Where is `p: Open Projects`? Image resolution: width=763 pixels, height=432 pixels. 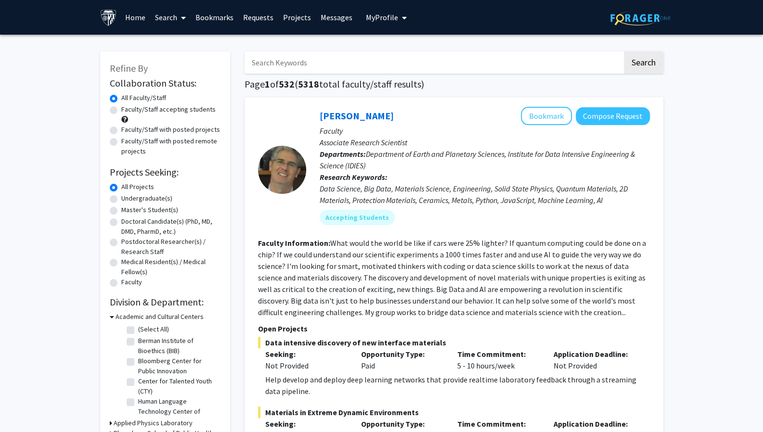
p: Open Projects is located at coordinates (454, 329).